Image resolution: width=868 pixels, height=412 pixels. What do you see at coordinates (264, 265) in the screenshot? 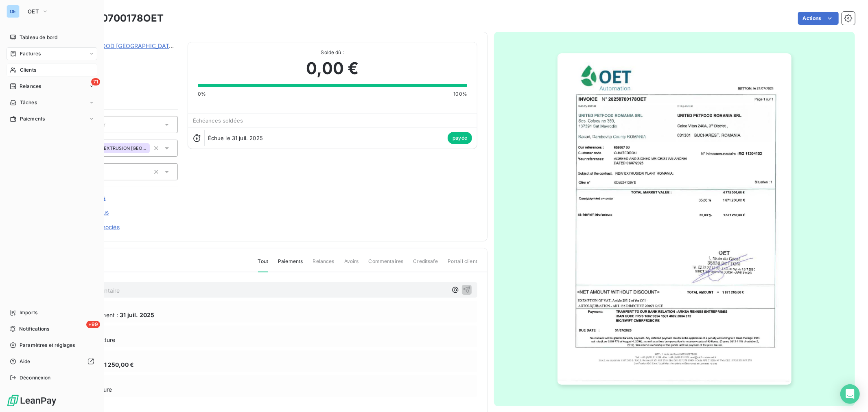
I see `span: Tout` at bounding box center [264, 265].